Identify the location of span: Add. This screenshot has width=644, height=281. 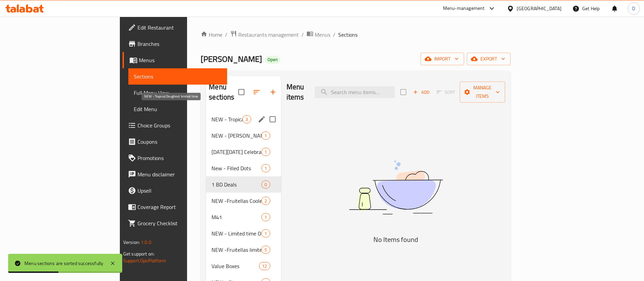
(421, 92).